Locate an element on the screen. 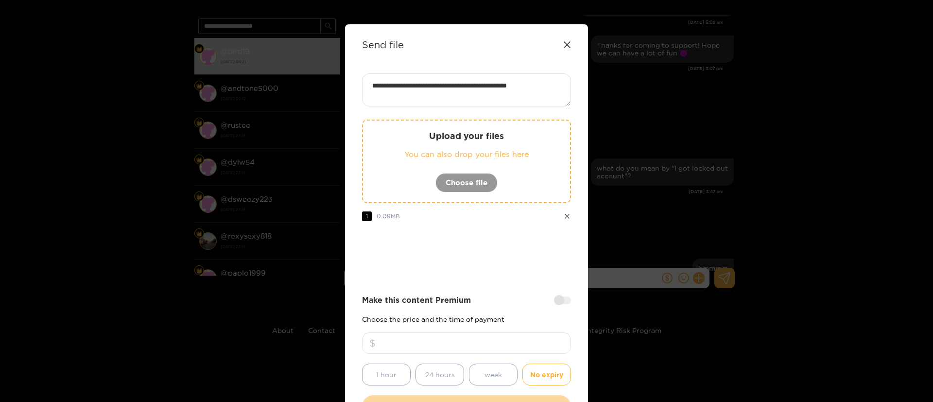  button: 24 hours is located at coordinates (440, 374).